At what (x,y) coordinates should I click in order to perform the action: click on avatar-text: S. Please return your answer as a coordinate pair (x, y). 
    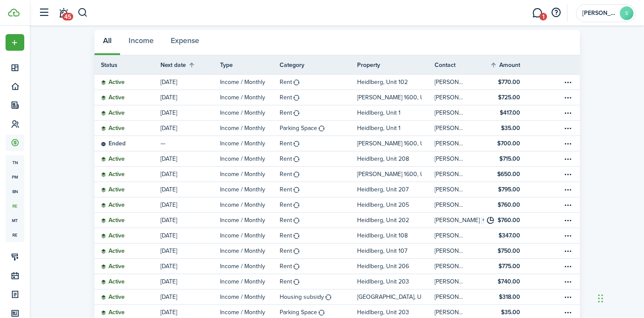
    Looking at the image, I should click on (626, 13).